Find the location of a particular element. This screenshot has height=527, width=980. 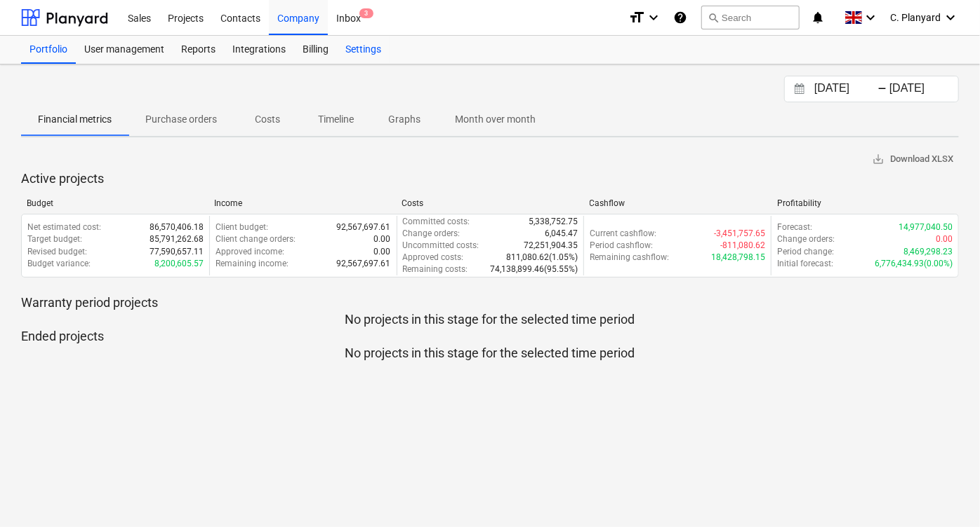

p: Purchase orders is located at coordinates (181, 120).